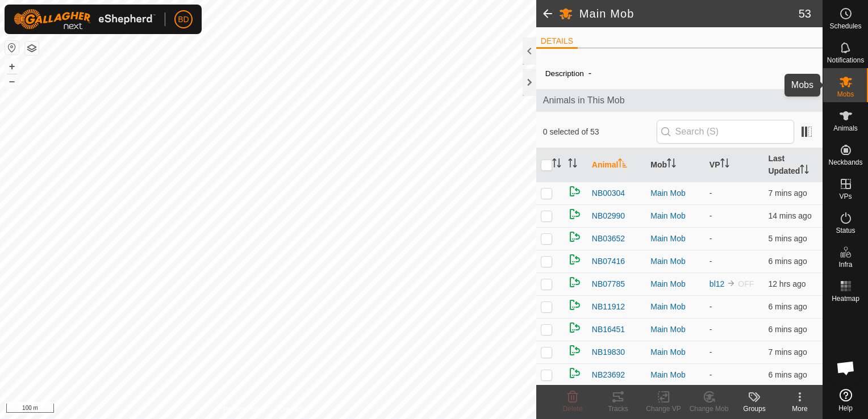  I want to click on h2: Main Mob, so click(689, 14).